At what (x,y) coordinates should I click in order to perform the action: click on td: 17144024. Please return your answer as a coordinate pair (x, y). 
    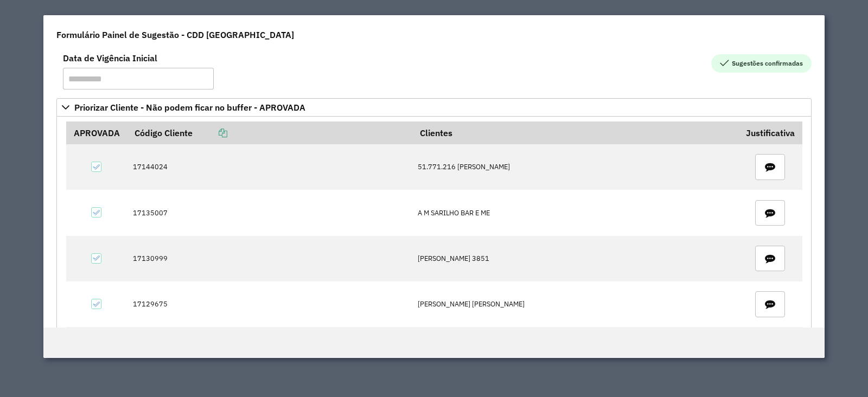
    Looking at the image, I should click on (269, 167).